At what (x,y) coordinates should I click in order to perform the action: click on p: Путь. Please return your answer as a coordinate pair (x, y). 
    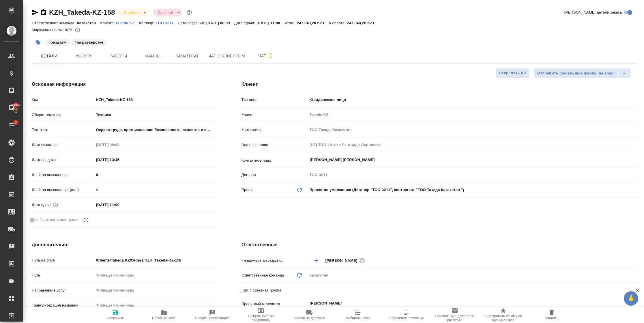
    Looking at the image, I should click on (63, 275).